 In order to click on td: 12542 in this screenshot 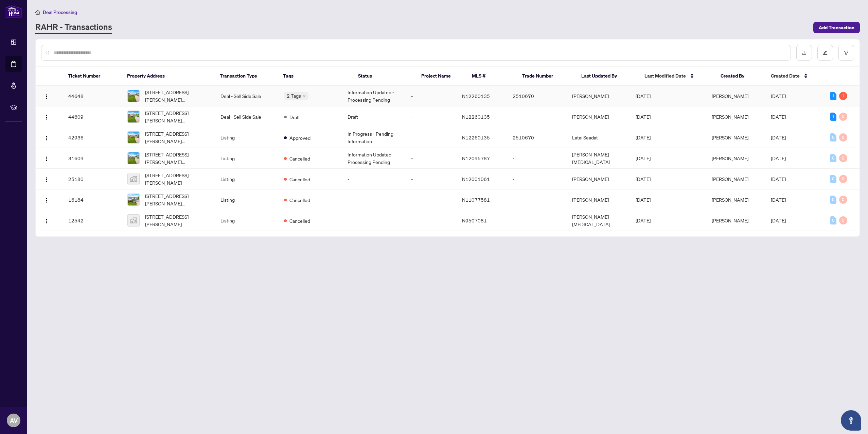, I will do `click(93, 220)`.